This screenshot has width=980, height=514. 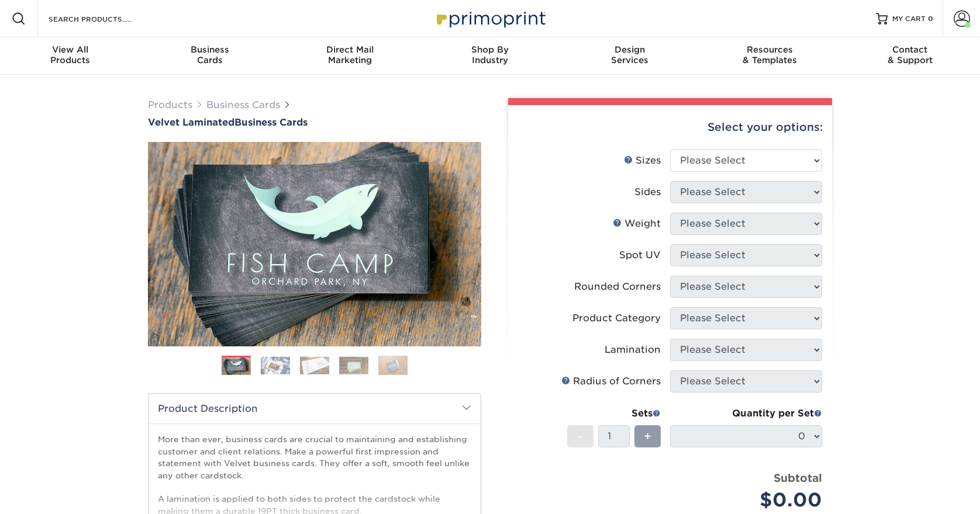 What do you see at coordinates (930, 19) in the screenshot?
I see `span: 0` at bounding box center [930, 19].